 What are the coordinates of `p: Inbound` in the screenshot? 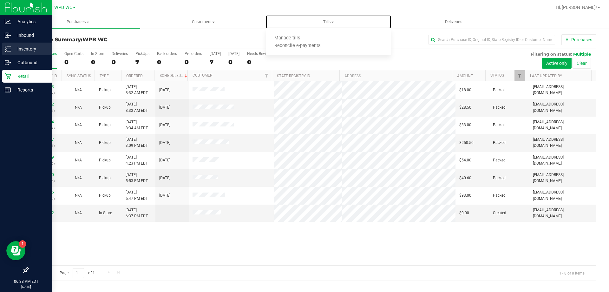 It's located at (30, 35).